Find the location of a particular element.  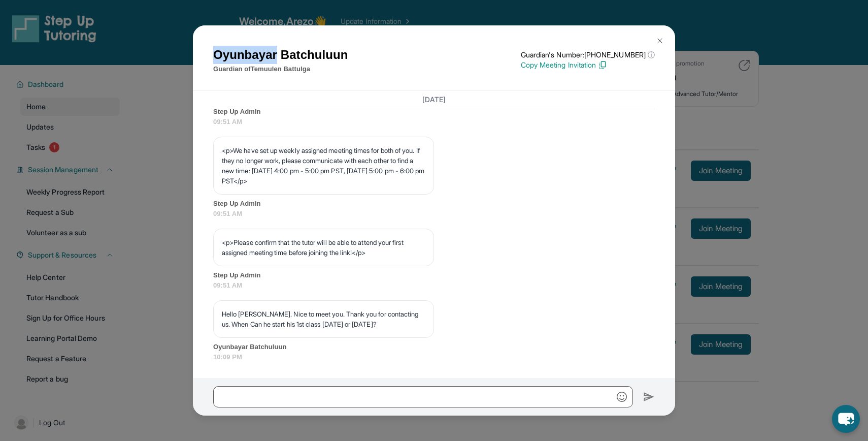

p: Guardian of Temuulen Battulga is located at coordinates (280, 69).